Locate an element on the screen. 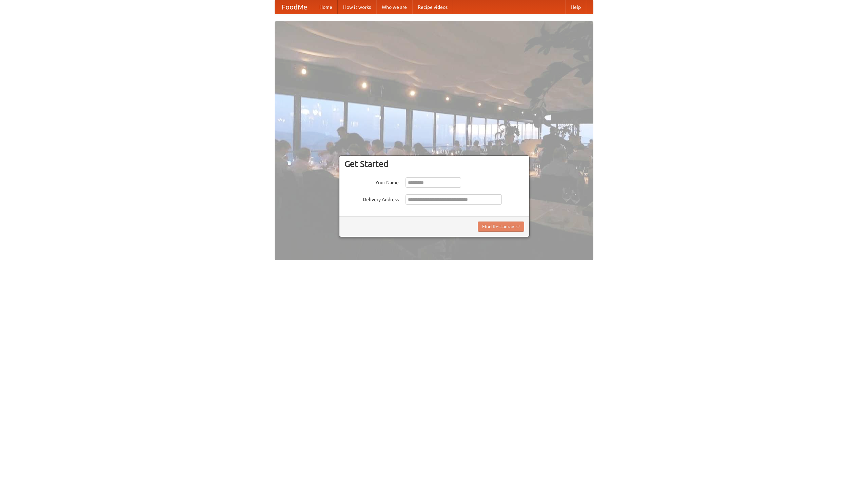 The image size is (868, 480). a: Who we are is located at coordinates (394, 7).